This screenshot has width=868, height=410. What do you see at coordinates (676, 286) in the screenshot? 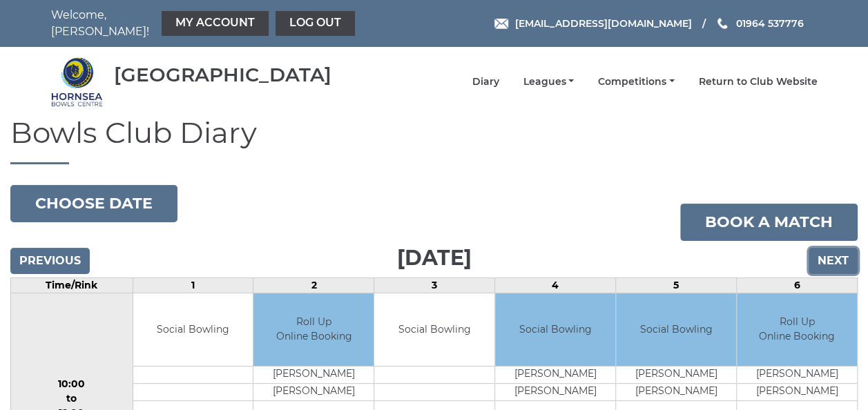
I see `td: 5` at bounding box center [676, 286].